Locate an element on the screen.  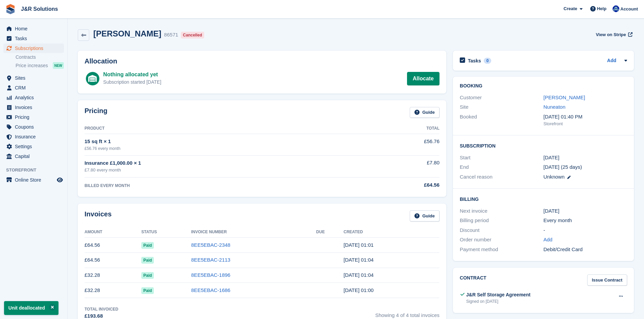
a: View on Stripe is located at coordinates (613, 35).